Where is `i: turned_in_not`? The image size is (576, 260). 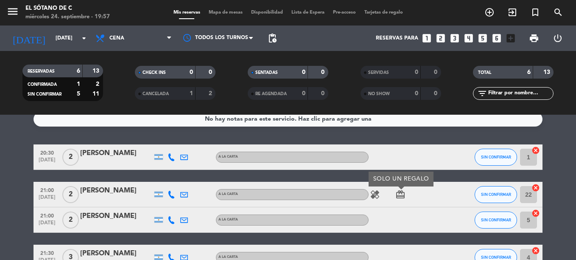 i: turned_in_not is located at coordinates (535, 12).